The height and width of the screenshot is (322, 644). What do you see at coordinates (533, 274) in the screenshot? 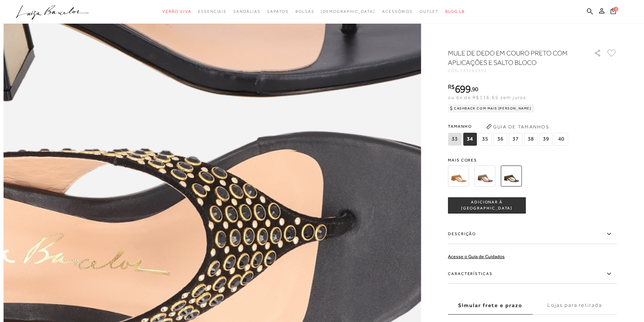
I see `label: Características` at bounding box center [533, 274].